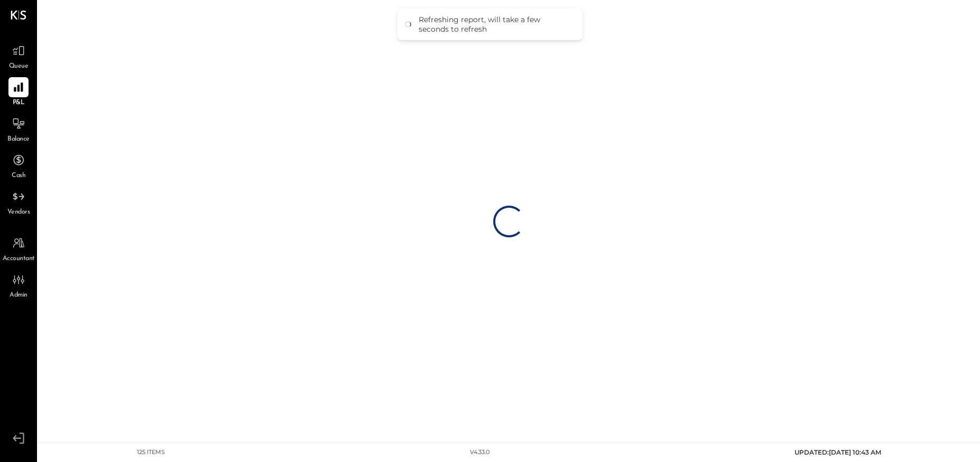 This screenshot has width=980, height=462. Describe the element at coordinates (495, 24) in the screenshot. I see `div: Refreshing report, will take a few seconds to refresh` at that location.